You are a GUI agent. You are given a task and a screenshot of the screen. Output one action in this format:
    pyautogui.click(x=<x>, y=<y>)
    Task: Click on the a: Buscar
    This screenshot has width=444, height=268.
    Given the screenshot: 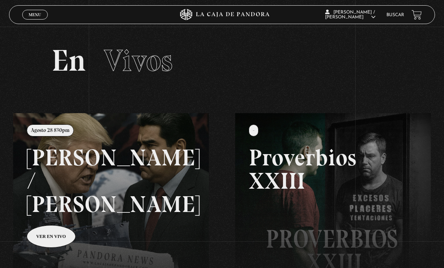 What is the action you would take?
    pyautogui.click(x=395, y=15)
    